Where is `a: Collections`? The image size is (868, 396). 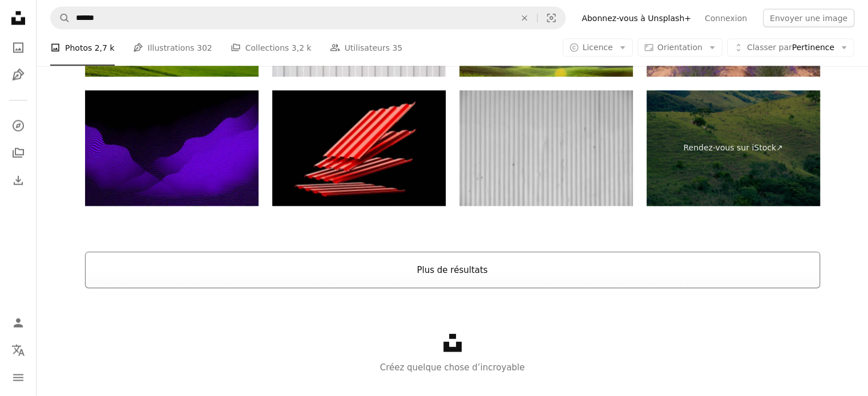 a: Collections is located at coordinates (18, 153).